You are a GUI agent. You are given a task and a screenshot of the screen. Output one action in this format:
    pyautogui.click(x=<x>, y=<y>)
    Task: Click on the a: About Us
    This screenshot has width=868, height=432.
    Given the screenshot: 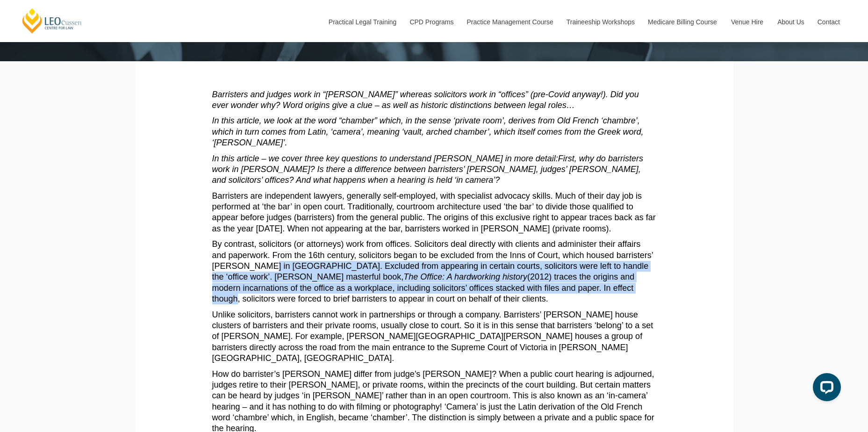 What is the action you would take?
    pyautogui.click(x=790, y=22)
    